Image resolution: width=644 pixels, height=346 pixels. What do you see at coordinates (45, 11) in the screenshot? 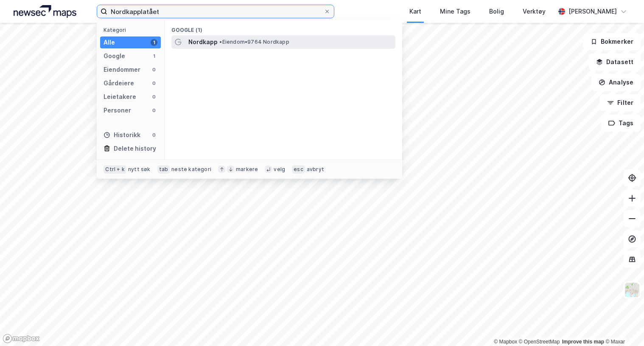
I see `img: logo.a4113a55bc3d86da70a041830d287a7e.svg` at bounding box center [45, 11].